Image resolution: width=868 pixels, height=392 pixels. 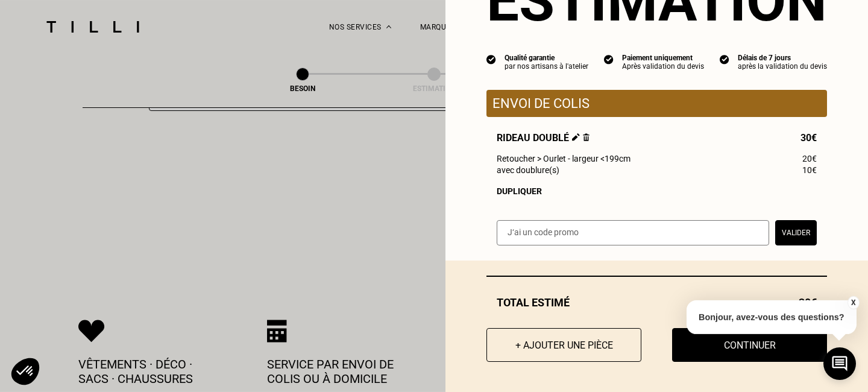 I want to click on div: Qualité garantie, so click(x=546, y=58).